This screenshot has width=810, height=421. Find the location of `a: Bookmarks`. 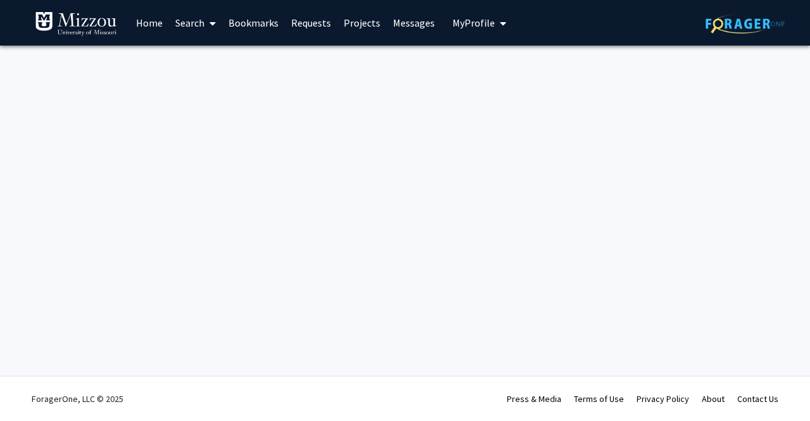

a: Bookmarks is located at coordinates (253, 23).